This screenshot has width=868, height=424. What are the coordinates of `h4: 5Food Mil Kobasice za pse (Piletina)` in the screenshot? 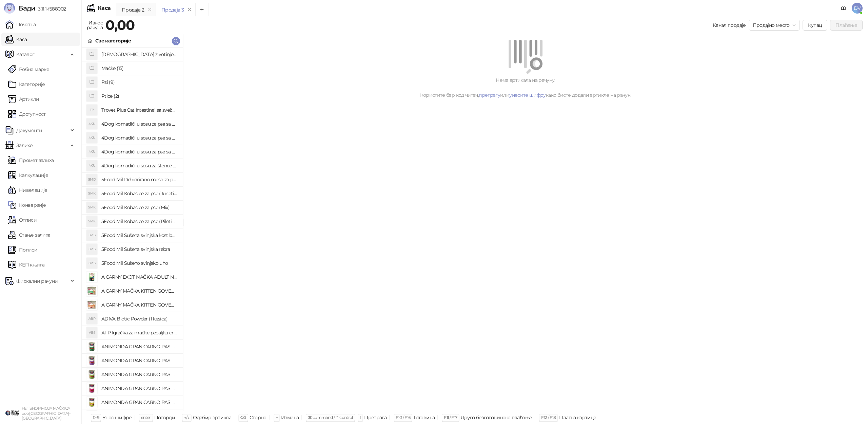 It's located at (139, 221).